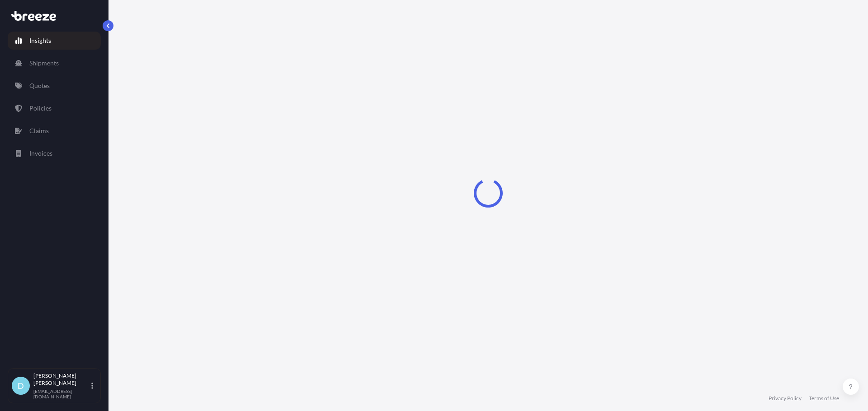 Image resolution: width=868 pixels, height=411 pixels. I want to click on a: Quotes, so click(54, 85).